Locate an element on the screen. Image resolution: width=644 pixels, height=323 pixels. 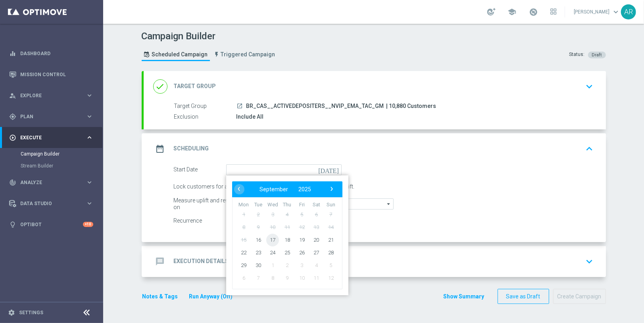
i: person_search is located at coordinates (12, 96).